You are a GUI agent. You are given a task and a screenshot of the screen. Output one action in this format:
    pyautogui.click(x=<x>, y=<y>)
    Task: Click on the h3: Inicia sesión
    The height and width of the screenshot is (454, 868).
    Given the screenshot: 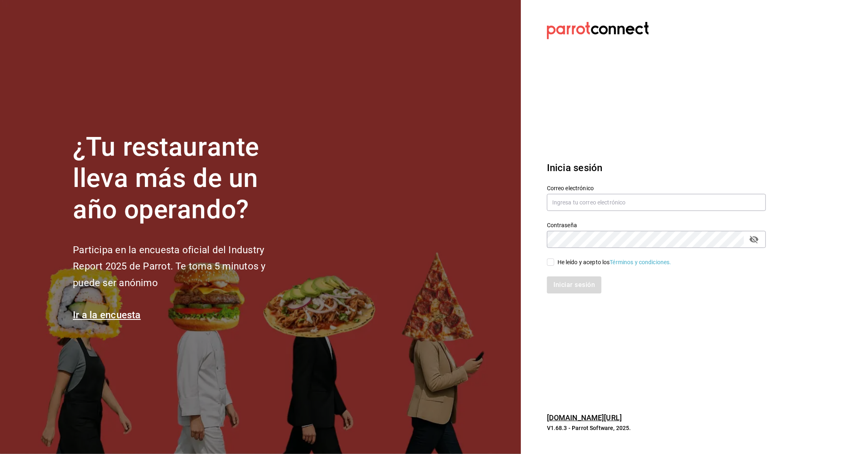 What is the action you would take?
    pyautogui.click(x=656, y=168)
    